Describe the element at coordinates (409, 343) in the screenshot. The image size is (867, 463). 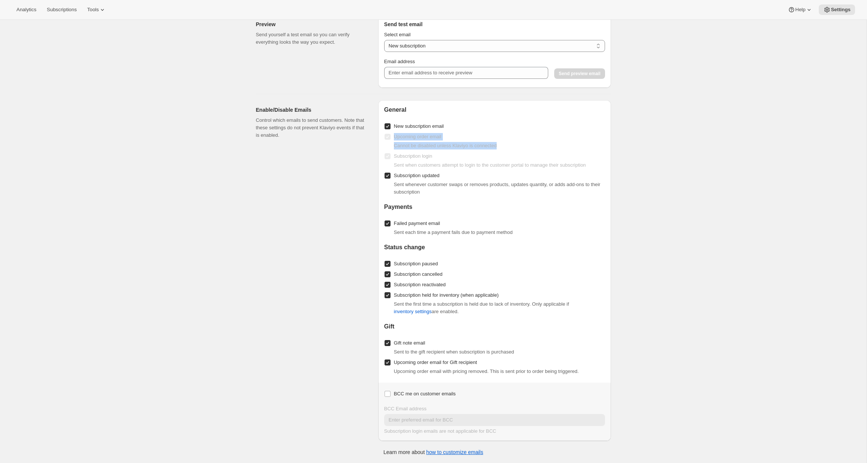
I see `span: Gift note email` at that location.